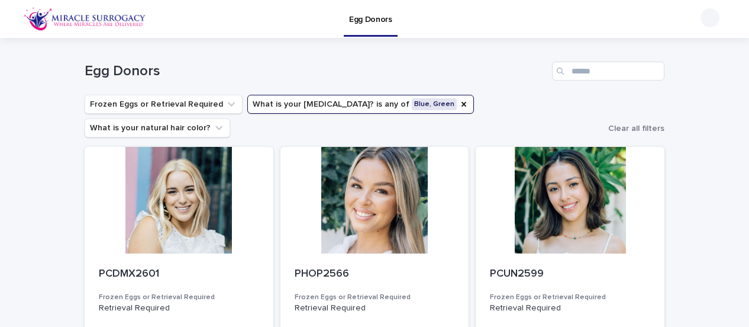 The height and width of the screenshot is (327, 749). What do you see at coordinates (179, 274) in the screenshot?
I see `p: PCDMX2601` at bounding box center [179, 274].